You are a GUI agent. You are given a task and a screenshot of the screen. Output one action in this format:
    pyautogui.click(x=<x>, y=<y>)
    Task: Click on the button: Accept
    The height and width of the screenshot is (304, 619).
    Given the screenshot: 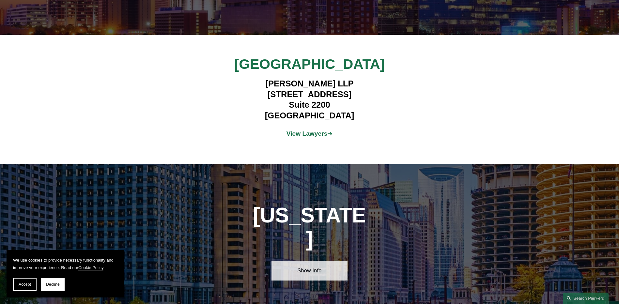 What is the action you would take?
    pyautogui.click(x=25, y=285)
    